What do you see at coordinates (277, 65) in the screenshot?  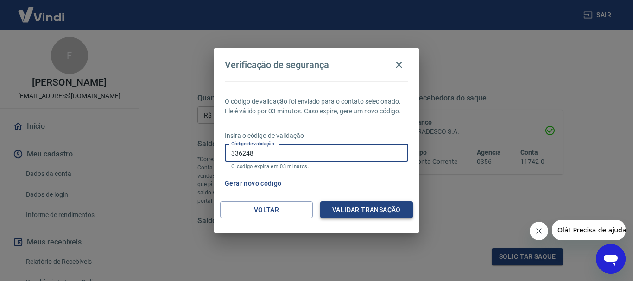 I see `h4: Verificação de segurança` at bounding box center [277, 65].